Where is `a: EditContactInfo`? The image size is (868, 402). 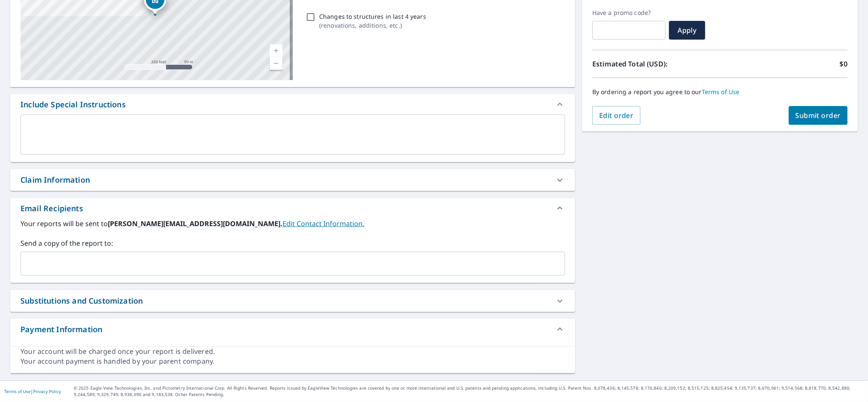
a: EditContactInfo is located at coordinates (323, 224).